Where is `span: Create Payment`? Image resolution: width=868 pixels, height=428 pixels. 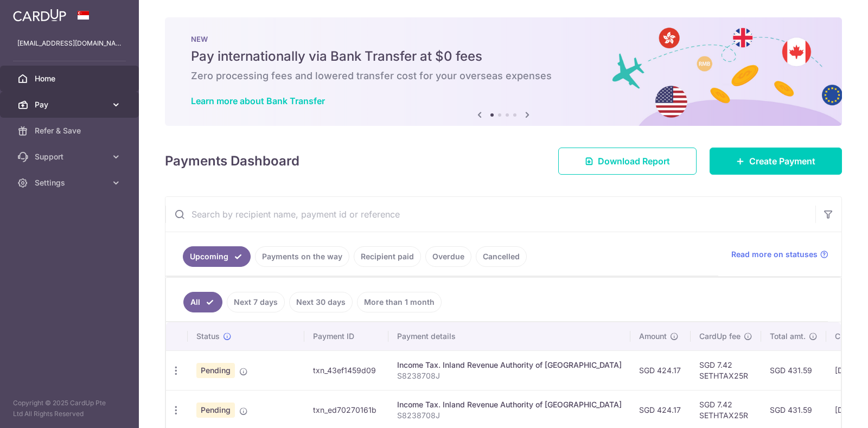
span: Create Payment is located at coordinates (782, 161).